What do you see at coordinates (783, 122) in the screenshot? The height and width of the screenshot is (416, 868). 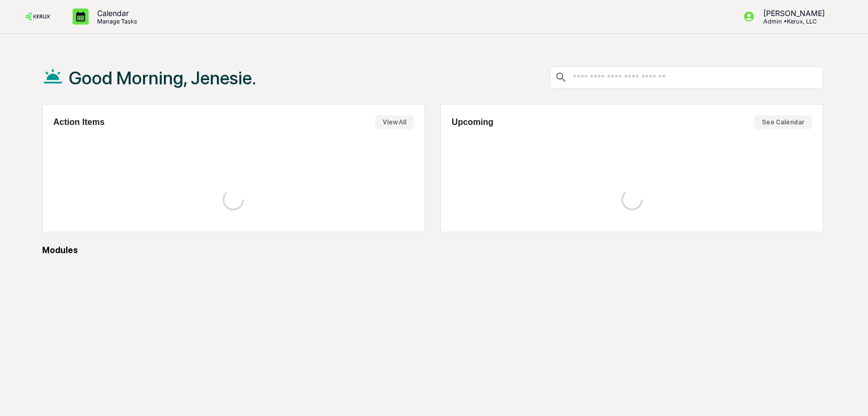 I see `button: See Calendar` at bounding box center [783, 122].